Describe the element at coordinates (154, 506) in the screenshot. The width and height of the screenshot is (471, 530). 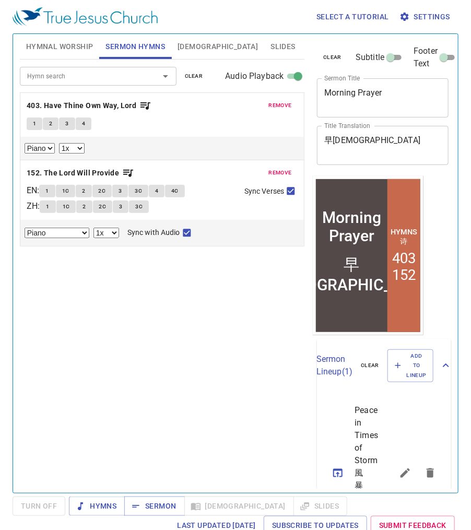
I see `span: Sermon` at that location.